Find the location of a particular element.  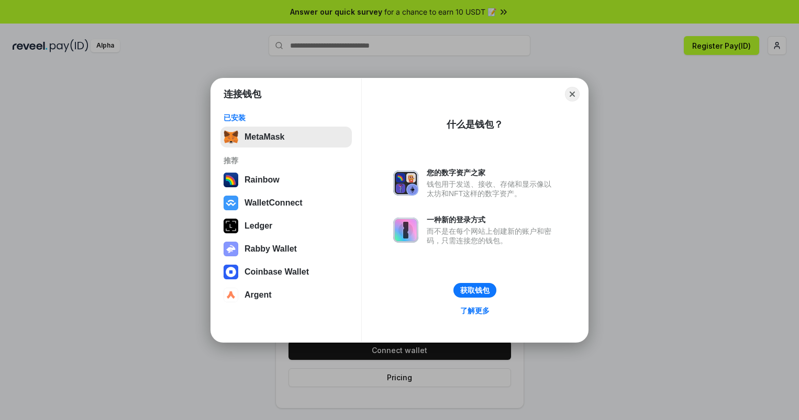

button: Argent is located at coordinates (286, 295).